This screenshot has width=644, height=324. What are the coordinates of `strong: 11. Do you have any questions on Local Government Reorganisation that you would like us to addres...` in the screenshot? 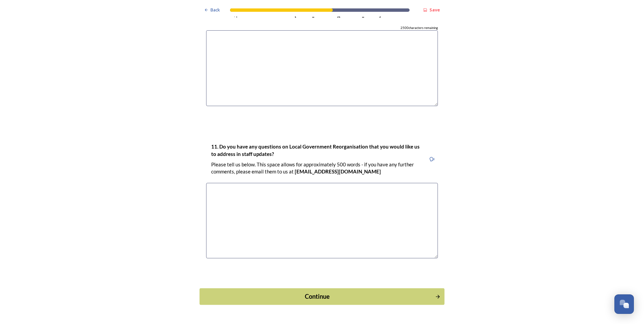 It's located at (316, 150).